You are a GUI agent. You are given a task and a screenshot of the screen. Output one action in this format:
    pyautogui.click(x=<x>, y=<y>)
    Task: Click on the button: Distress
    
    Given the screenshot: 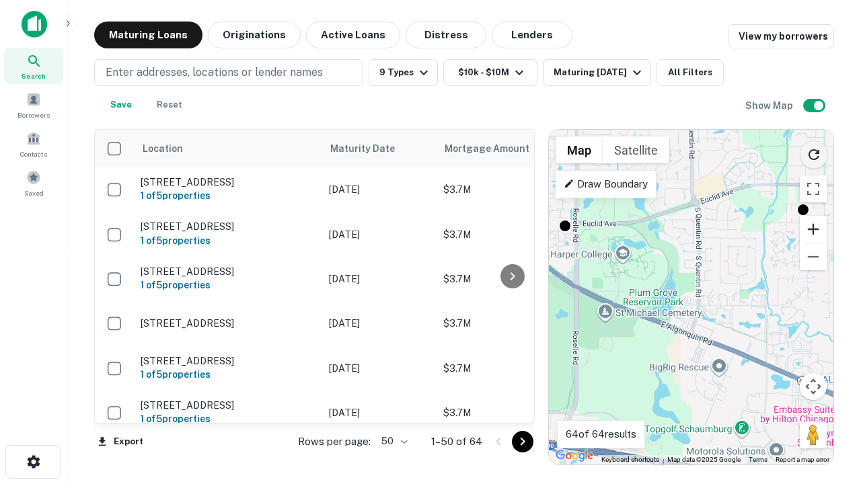 What is the action you would take?
    pyautogui.click(x=446, y=35)
    